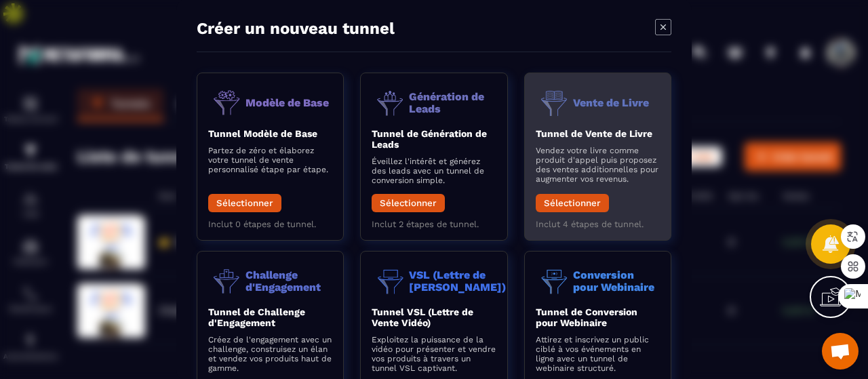 This screenshot has height=379, width=868. Describe the element at coordinates (429, 139) in the screenshot. I see `b: Tunnel de Génération de Leads` at that location.